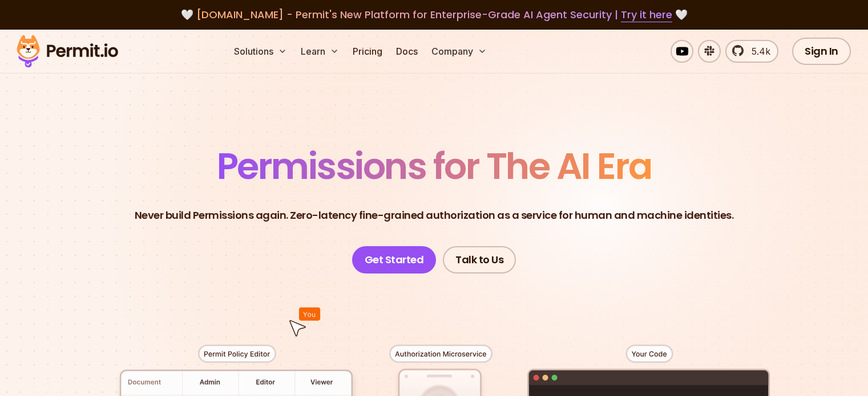  Describe the element at coordinates (260, 51) in the screenshot. I see `button: Solutions` at that location.